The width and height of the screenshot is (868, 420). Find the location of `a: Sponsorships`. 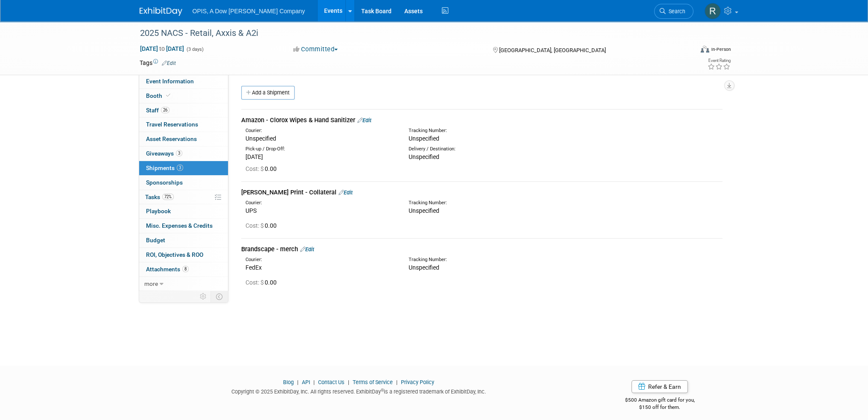

a: Sponsorships is located at coordinates (184, 182).